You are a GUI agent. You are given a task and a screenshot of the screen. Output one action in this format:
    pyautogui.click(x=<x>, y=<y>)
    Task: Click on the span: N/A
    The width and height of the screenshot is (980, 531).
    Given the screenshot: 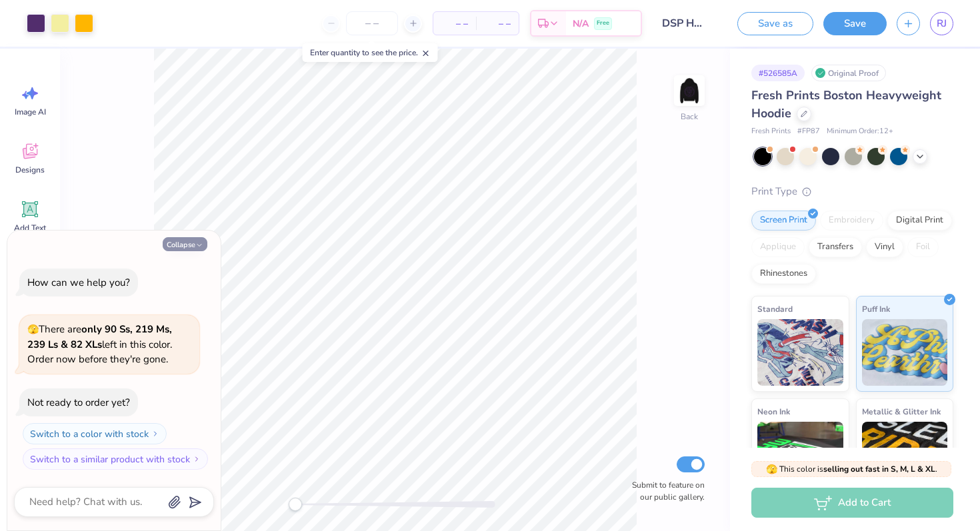 What is the action you would take?
    pyautogui.click(x=581, y=23)
    